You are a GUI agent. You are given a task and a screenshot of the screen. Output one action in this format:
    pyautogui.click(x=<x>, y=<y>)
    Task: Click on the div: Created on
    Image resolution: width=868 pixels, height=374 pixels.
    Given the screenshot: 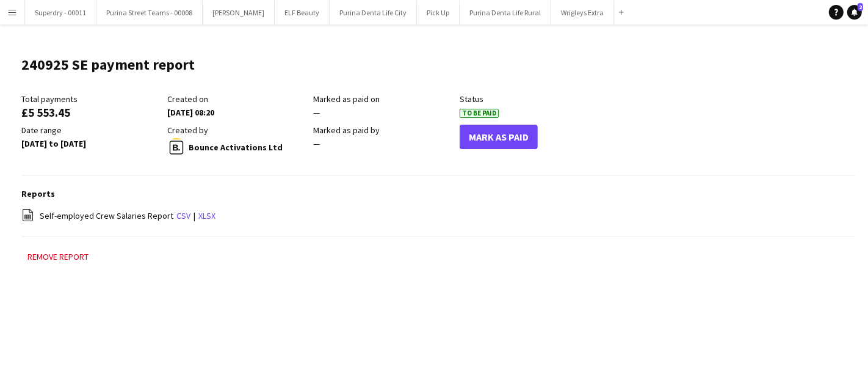 What is the action you would take?
    pyautogui.click(x=237, y=99)
    